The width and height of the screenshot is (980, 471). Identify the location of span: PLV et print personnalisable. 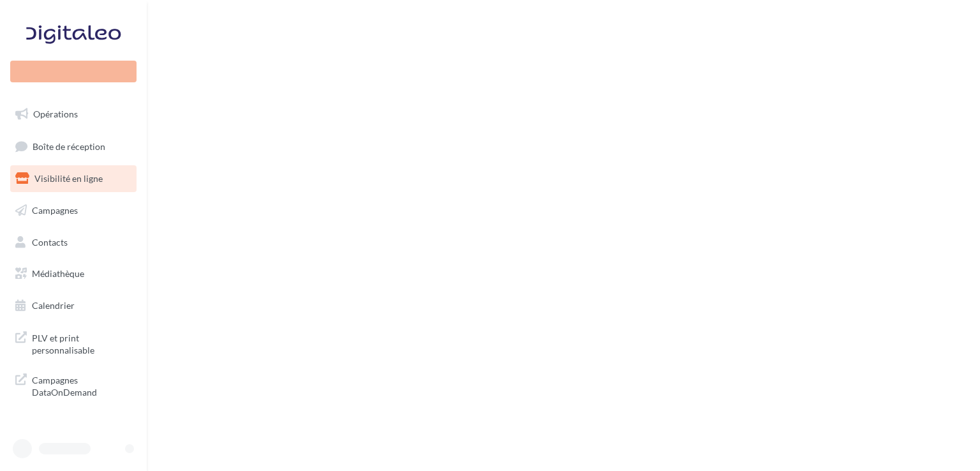
(82, 343).